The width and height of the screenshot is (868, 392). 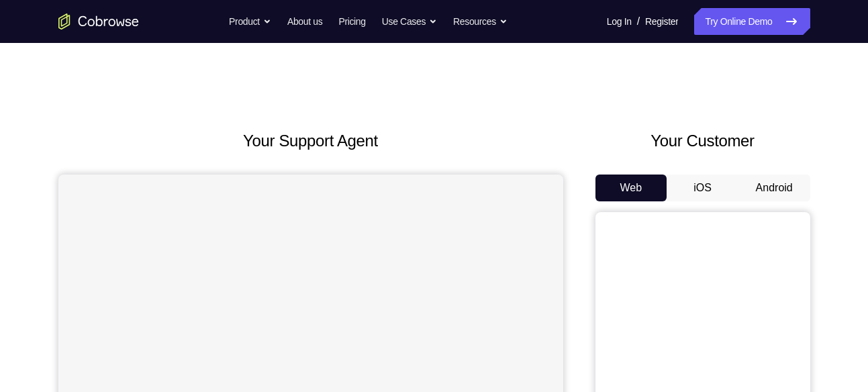 I want to click on button: iOS, so click(x=702, y=188).